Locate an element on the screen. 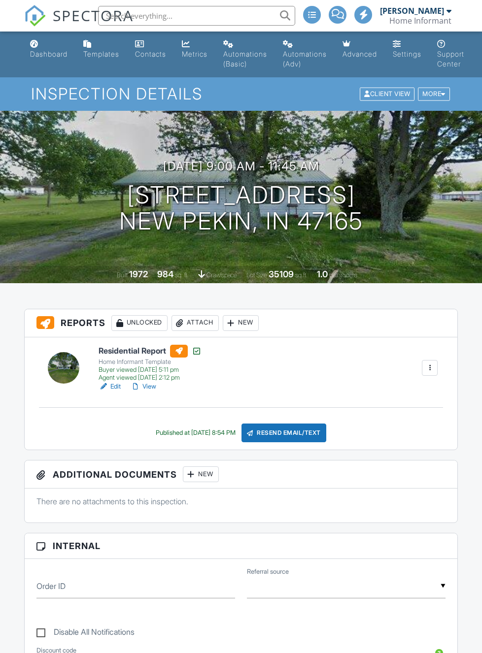 This screenshot has width=482, height=653. a: Metrics is located at coordinates (195, 49).